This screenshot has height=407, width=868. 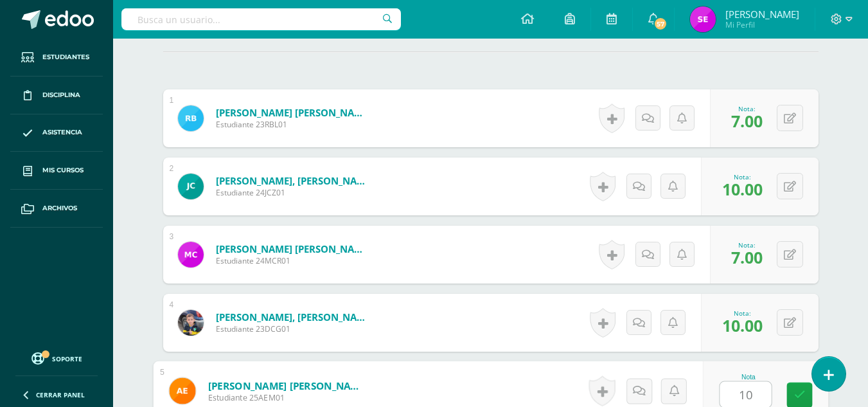 What do you see at coordinates (191, 323) in the screenshot?
I see `img: 75a9202ce5a2d10fa8503116840f6f41.png` at bounding box center [191, 323].